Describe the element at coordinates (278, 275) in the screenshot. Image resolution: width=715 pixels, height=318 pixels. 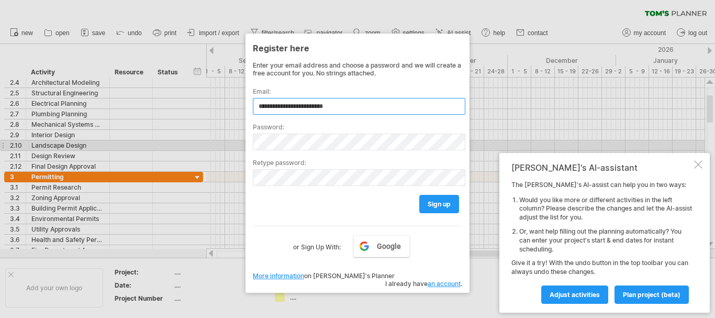
I see `a: More information` at that location.